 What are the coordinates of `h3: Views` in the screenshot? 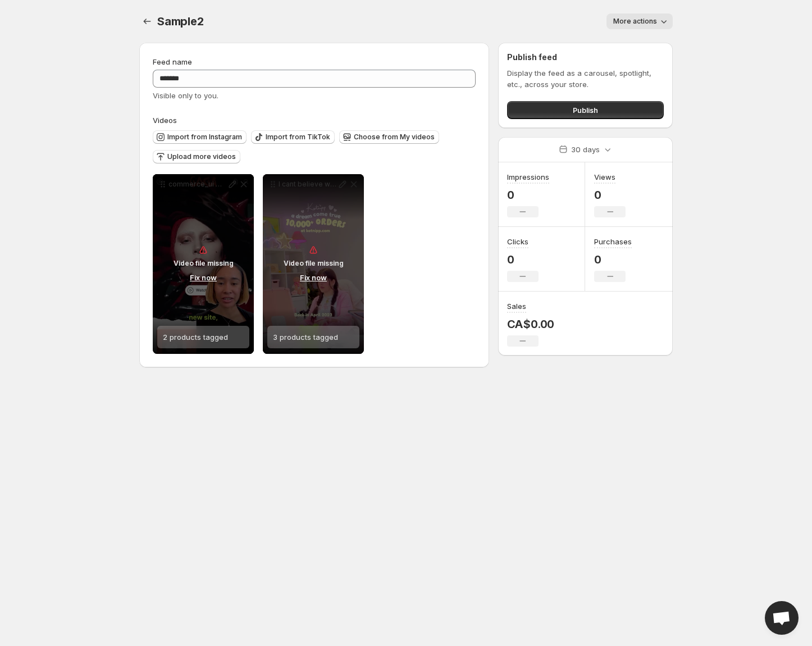 It's located at (605, 177).